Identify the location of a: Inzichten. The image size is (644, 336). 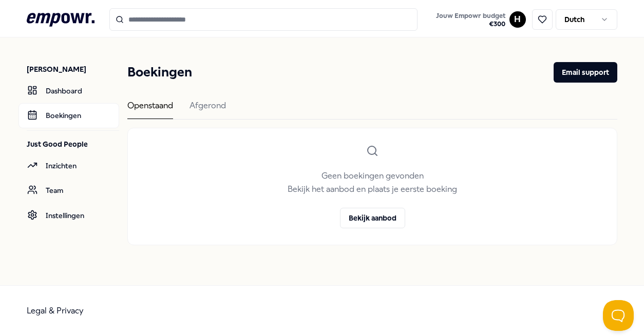
(68, 166).